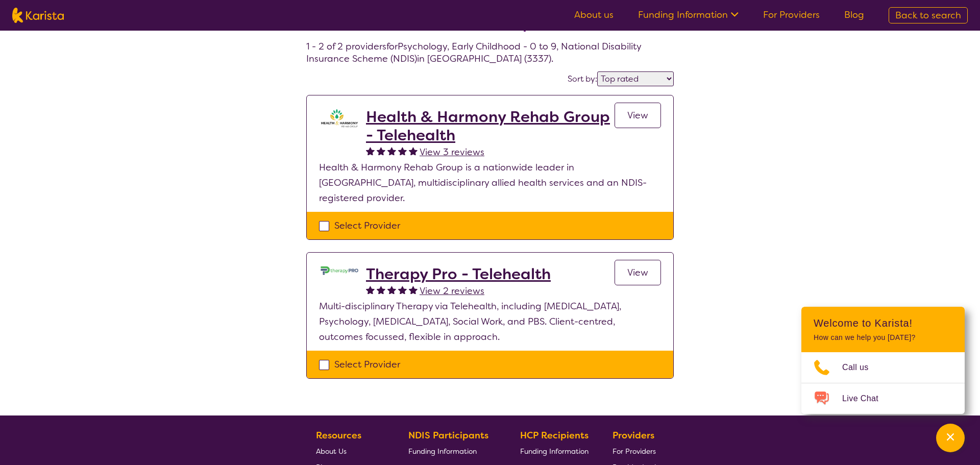 This screenshot has height=465, width=980. I want to click on a: View 3 reviews, so click(451, 152).